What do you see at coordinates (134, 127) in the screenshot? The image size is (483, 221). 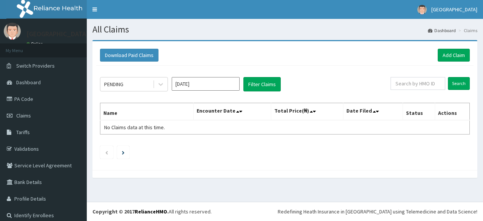 I see `span: No Claims data at this time.` at bounding box center [134, 127].